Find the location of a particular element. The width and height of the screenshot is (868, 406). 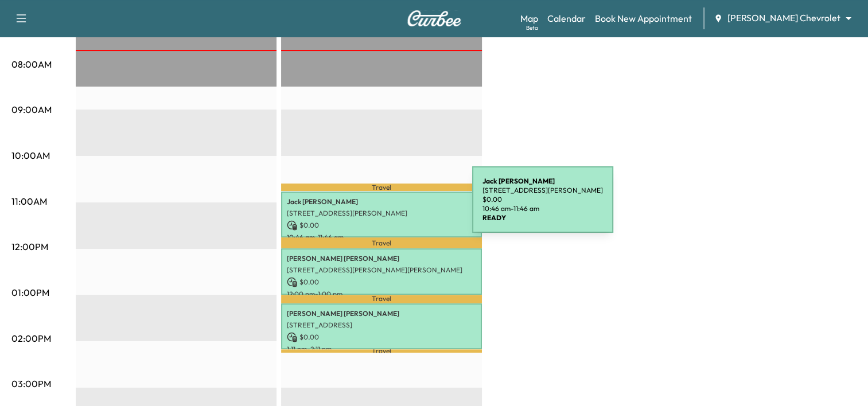

p: 10:46 am - 11:46 am is located at coordinates (382, 237).